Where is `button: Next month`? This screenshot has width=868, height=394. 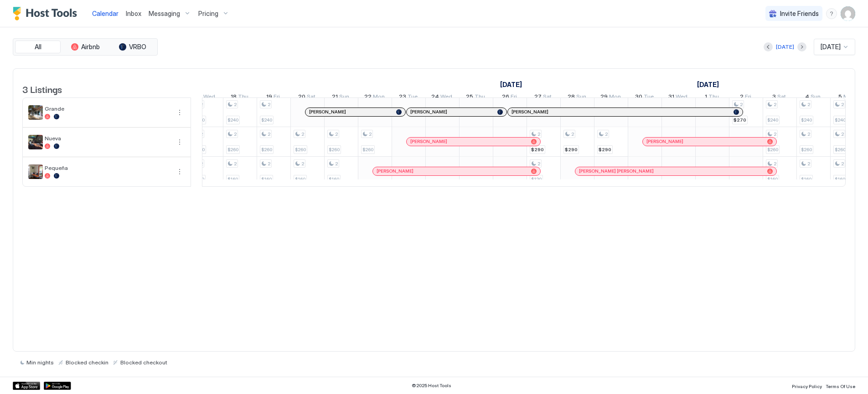
button: Next month is located at coordinates (802, 47).